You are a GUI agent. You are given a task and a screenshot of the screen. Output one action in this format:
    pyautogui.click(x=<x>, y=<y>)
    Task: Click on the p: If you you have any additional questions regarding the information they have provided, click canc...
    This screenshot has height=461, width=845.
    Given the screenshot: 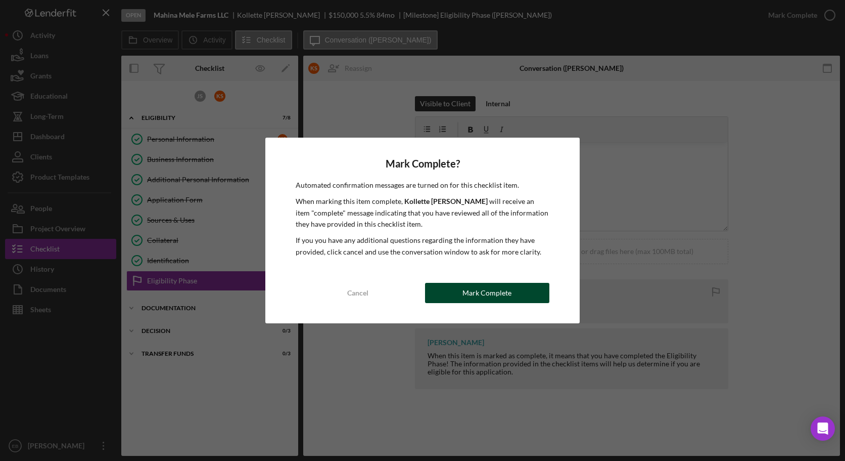 What is the action you would take?
    pyautogui.click(x=423, y=246)
    